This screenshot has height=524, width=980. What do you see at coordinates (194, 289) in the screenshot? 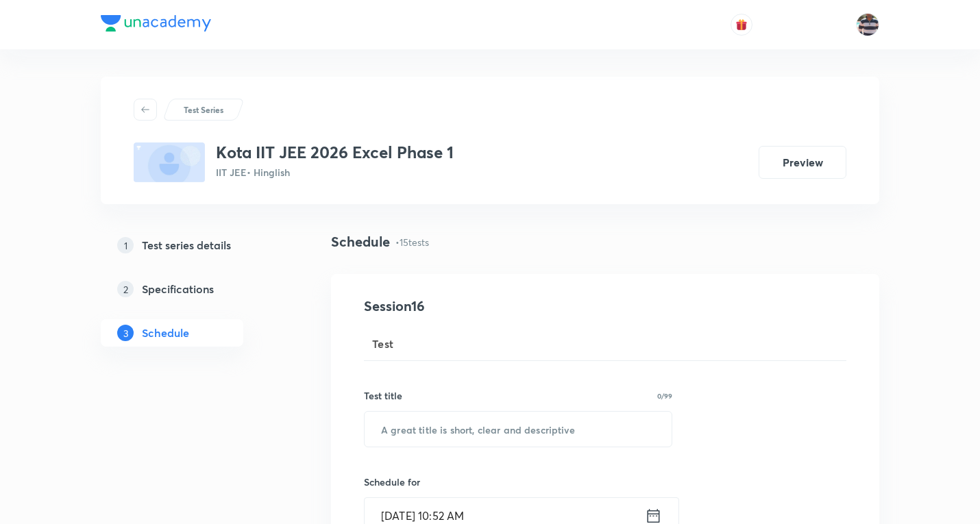
I see `a: 2Specifications` at bounding box center [194, 289].